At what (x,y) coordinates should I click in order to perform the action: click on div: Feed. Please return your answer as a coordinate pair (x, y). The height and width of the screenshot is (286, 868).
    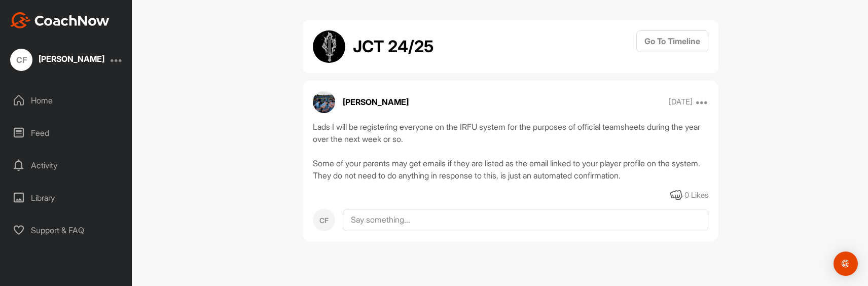
    Looking at the image, I should click on (66, 133).